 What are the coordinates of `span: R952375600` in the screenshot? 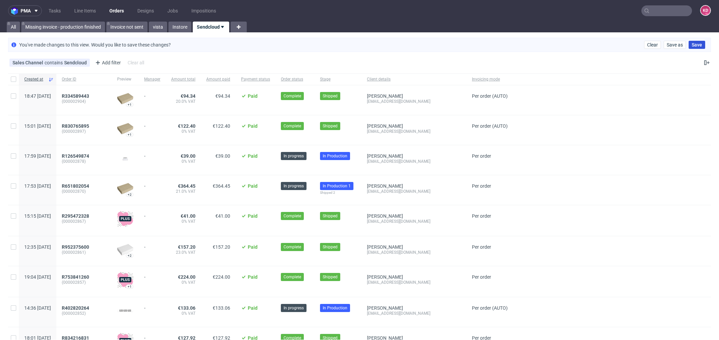 It's located at (75, 247).